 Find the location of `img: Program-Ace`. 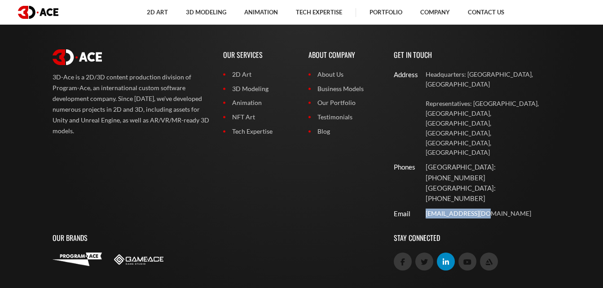

img: Program-Ace is located at coordinates (77, 259).